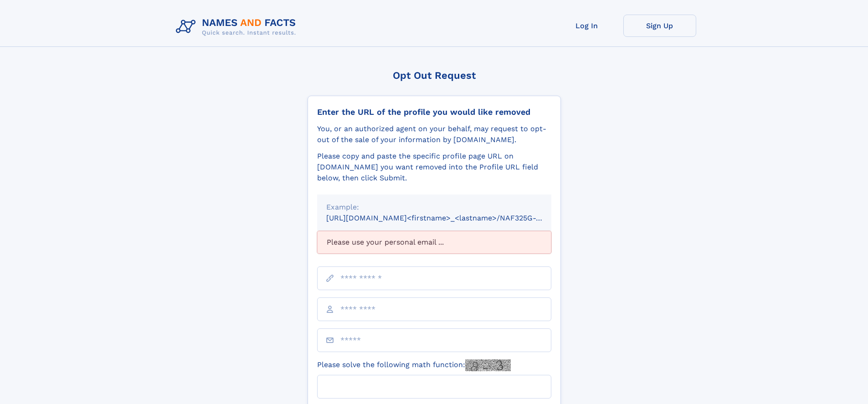 Image resolution: width=868 pixels, height=404 pixels. I want to click on a: Sign Up, so click(660, 26).